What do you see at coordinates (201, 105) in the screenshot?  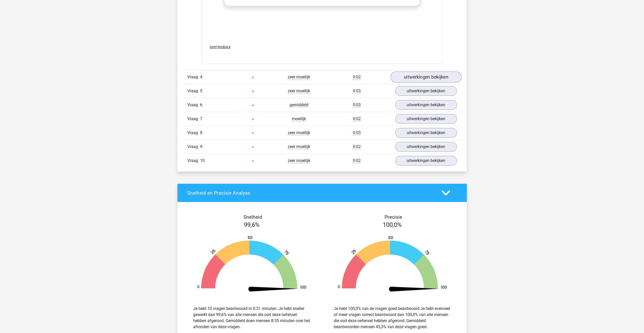 I see `span: 6` at bounding box center [201, 105].